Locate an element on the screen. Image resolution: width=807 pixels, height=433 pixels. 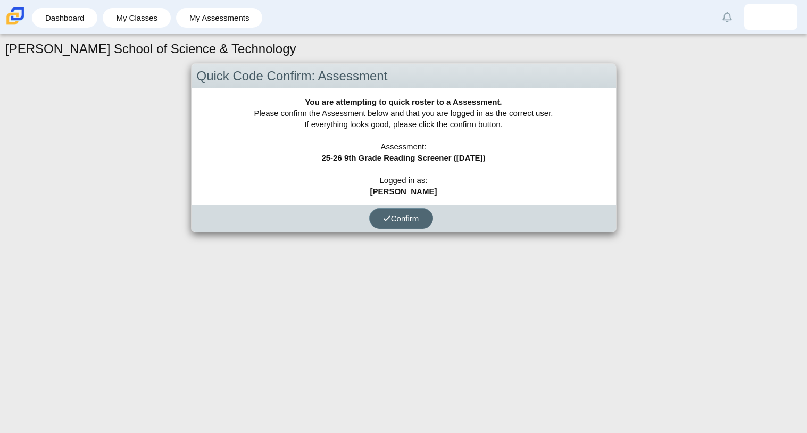
div: Quick Code Confirm: Assessment is located at coordinates (404, 76).